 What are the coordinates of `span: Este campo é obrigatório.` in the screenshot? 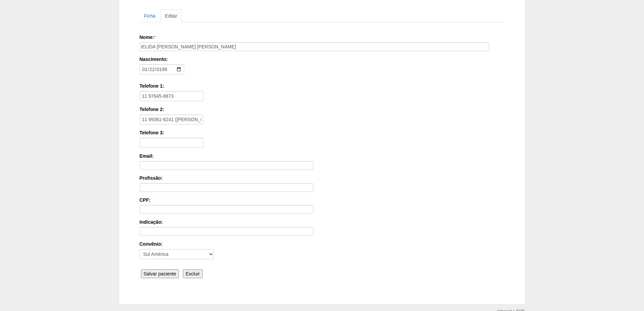 It's located at (155, 37).